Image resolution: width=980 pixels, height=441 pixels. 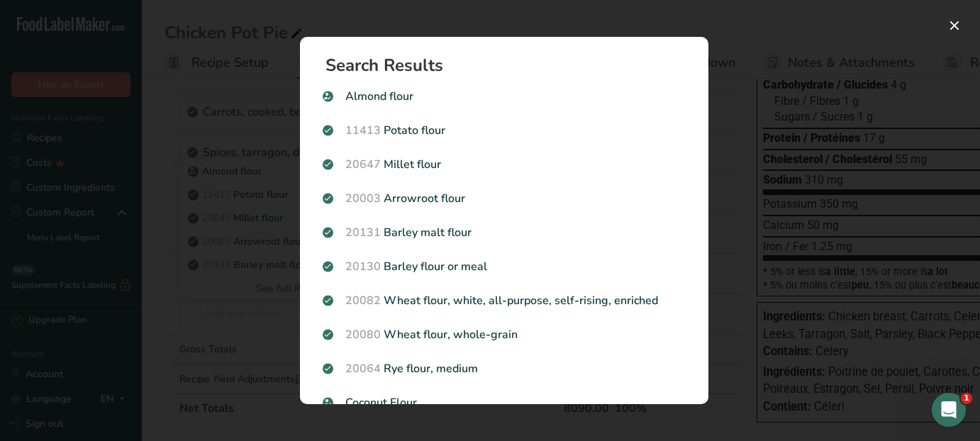 I want to click on p: Rye flour, medium, so click(x=504, y=369).